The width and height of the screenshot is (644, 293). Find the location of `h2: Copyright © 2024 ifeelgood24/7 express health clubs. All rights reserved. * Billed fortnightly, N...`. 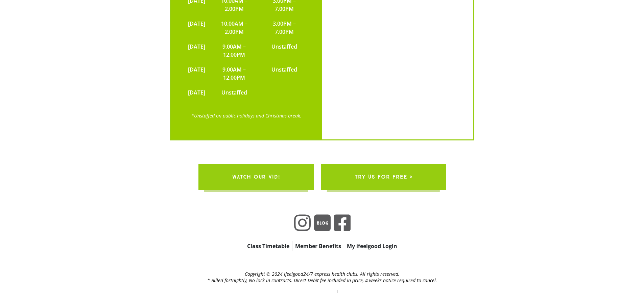

h2: Copyright © 2024 ifeelgood24/7 express health clubs. All rights reserved. * Billed fortnightly, N... is located at coordinates (322, 277).